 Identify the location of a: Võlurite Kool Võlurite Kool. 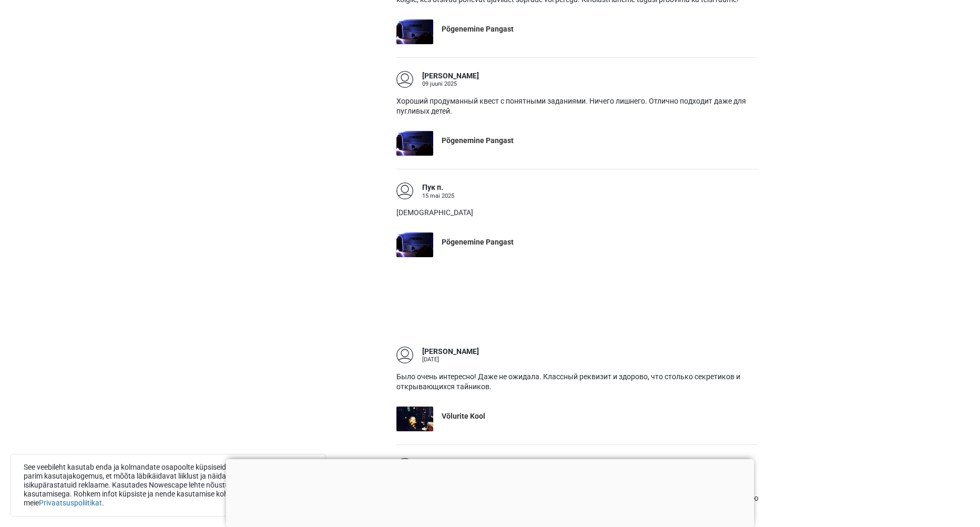
(577, 419).